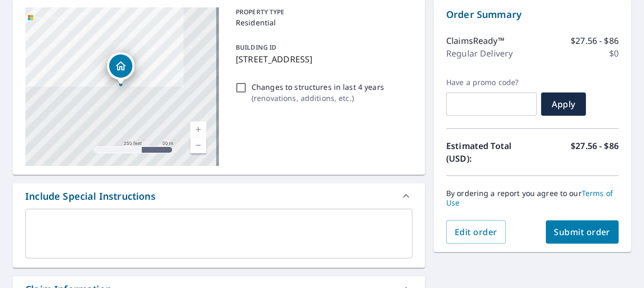 The height and width of the screenshot is (288, 644). I want to click on span: Apply, so click(563, 104).